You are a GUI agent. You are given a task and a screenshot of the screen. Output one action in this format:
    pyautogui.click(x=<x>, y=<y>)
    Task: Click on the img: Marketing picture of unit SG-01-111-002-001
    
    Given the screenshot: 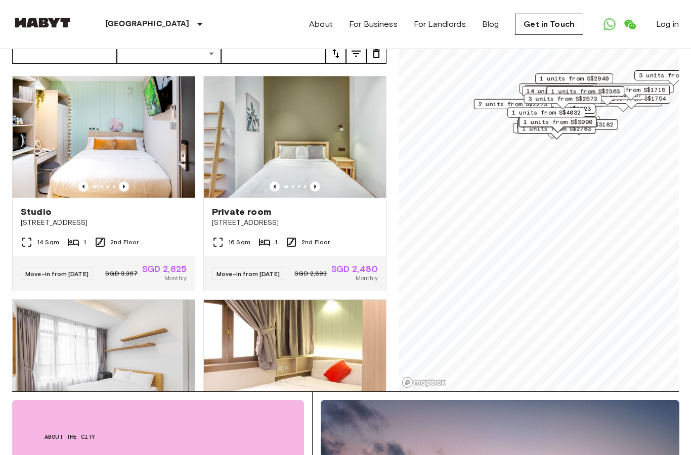 What is the action you would take?
    pyautogui.click(x=104, y=137)
    